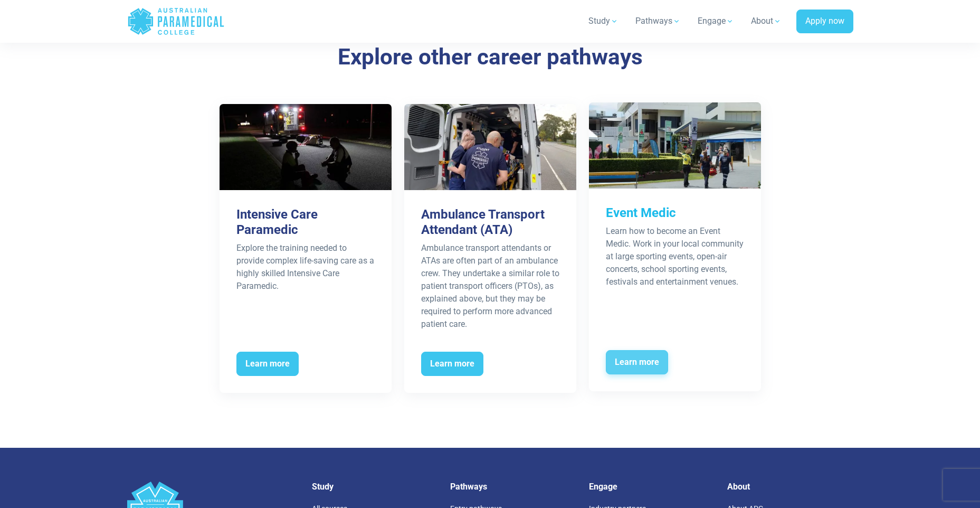 The height and width of the screenshot is (508, 980). Describe the element at coordinates (675, 145) in the screenshot. I see `img: Event Medic` at that location.